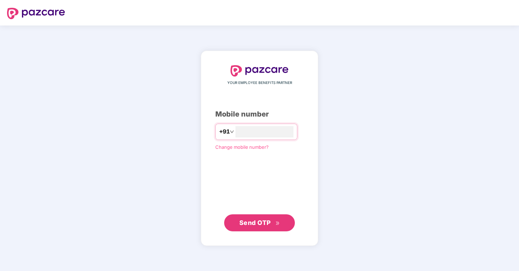 The width and height of the screenshot is (519, 271). What do you see at coordinates (242, 147) in the screenshot?
I see `span: Change mobile number?` at bounding box center [242, 147].